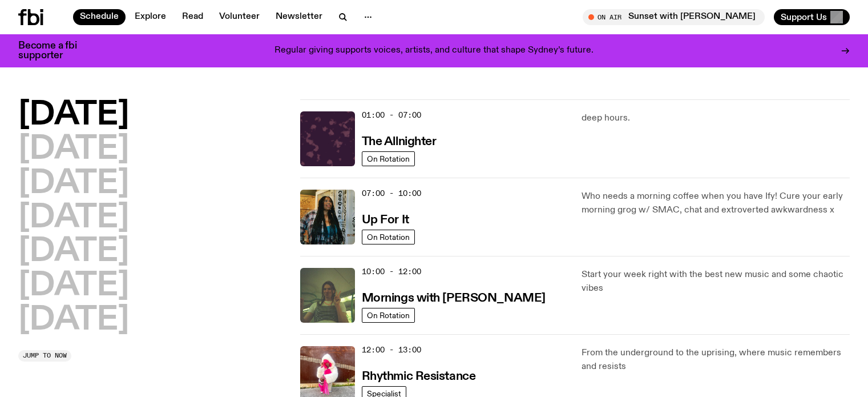 The height and width of the screenshot is (397, 868). What do you see at coordinates (45, 356) in the screenshot?
I see `button: Jump to now` at bounding box center [45, 356].